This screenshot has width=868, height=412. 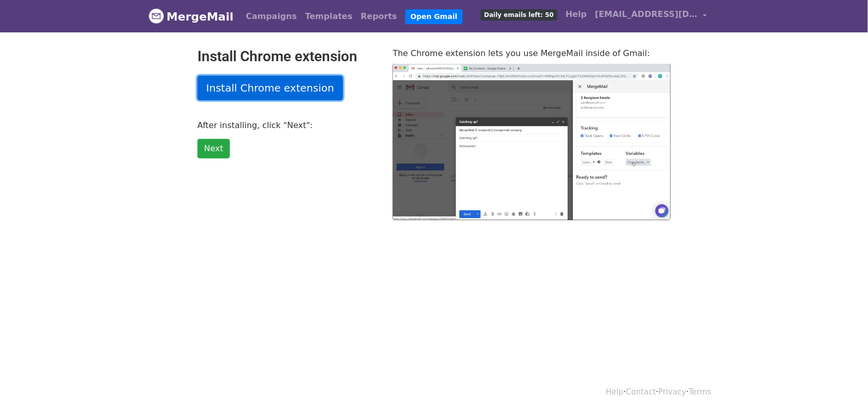 What do you see at coordinates (287, 125) in the screenshot?
I see `p: After installing, click "Next":` at bounding box center [287, 125].